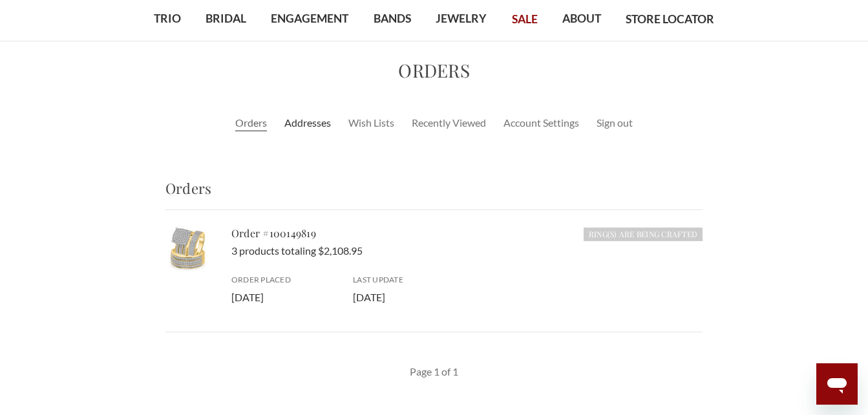 This screenshot has height=415, width=868. Describe the element at coordinates (406, 280) in the screenshot. I see `h6: Last Update` at that location.